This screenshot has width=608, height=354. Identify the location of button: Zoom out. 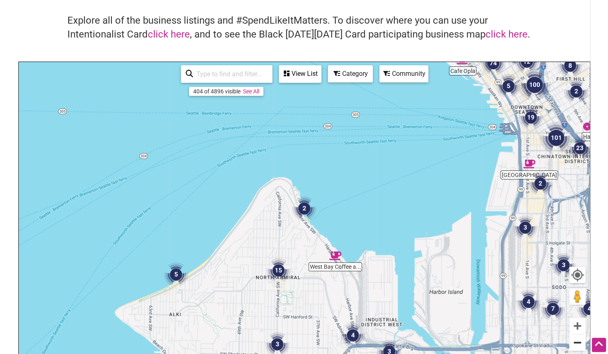
(577, 343).